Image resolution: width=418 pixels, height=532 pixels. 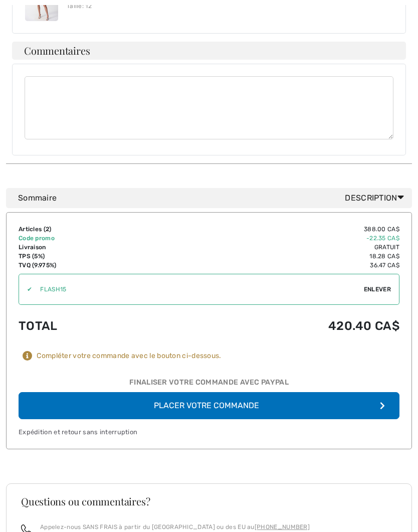 I want to click on td: -22.35 CA$, so click(x=276, y=238).